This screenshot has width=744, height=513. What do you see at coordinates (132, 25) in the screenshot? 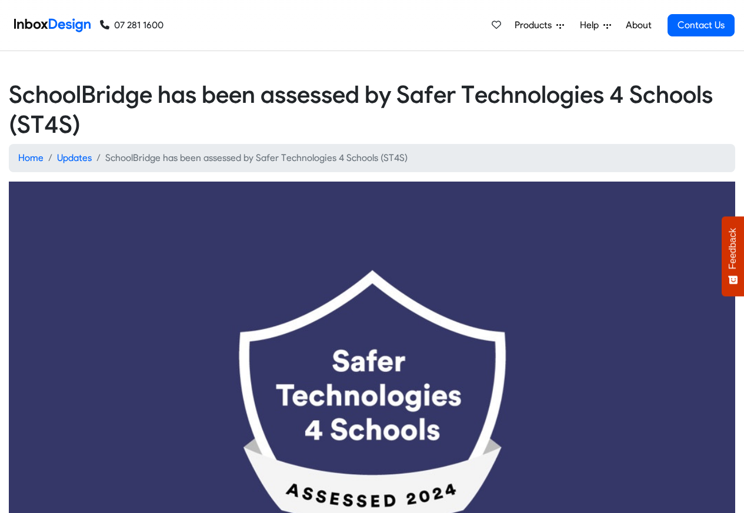
I see `a: 07 281 1600` at bounding box center [132, 25].